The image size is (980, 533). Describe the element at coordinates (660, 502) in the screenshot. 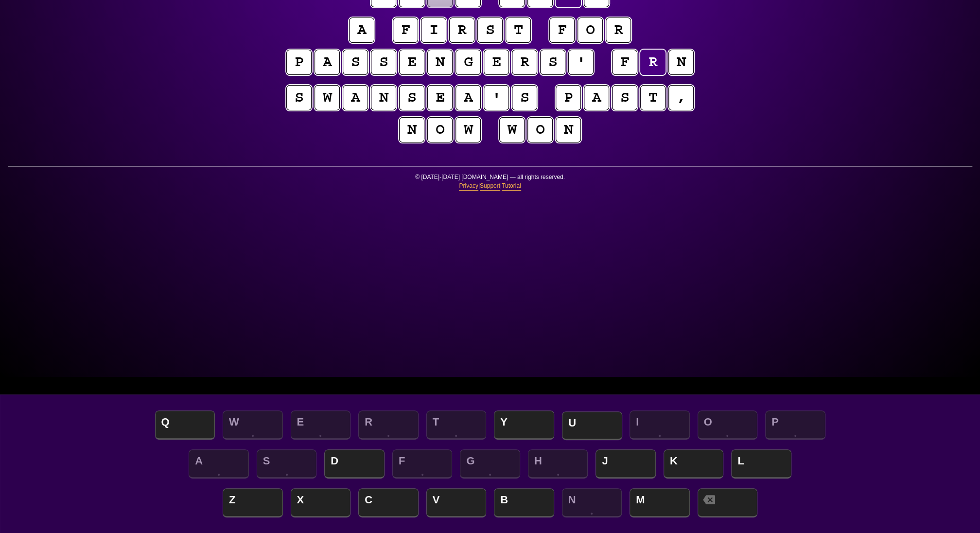

I see `span: M` at that location.